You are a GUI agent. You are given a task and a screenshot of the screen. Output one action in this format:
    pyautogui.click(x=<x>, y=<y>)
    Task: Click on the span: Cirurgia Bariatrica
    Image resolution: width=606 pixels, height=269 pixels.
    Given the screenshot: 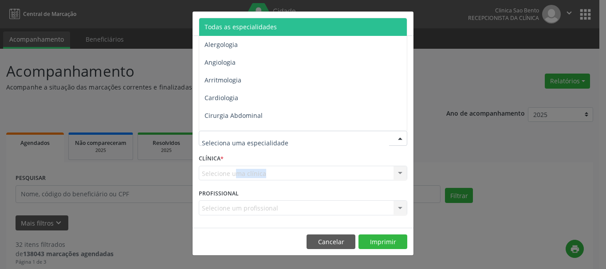 What is the action you would take?
    pyautogui.click(x=232, y=133)
    